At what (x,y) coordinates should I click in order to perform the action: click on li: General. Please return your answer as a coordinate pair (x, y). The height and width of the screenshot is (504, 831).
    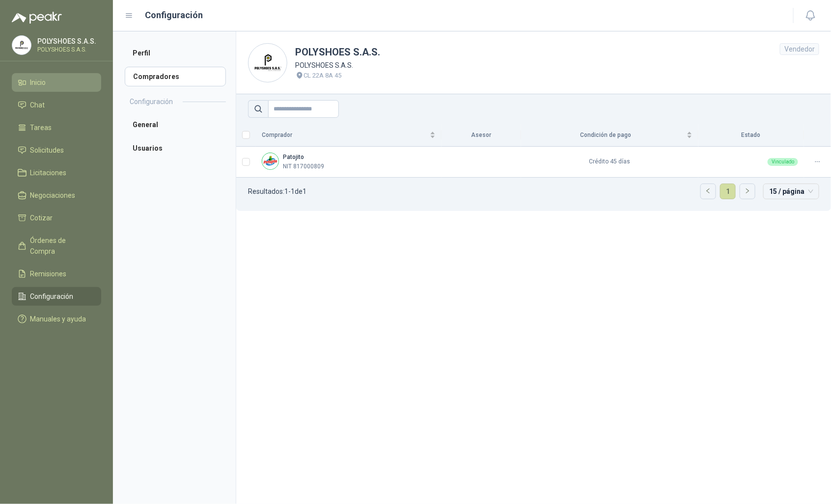
    Looking at the image, I should click on (176, 125).